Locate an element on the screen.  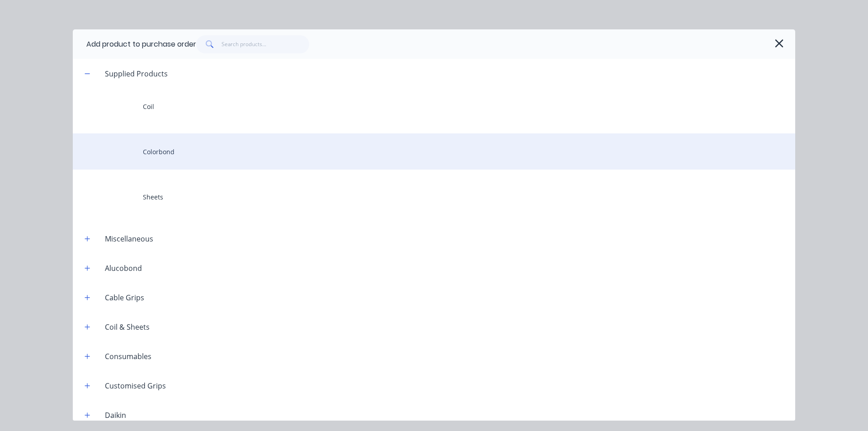
div: Miscellaneous is located at coordinates (129, 239).